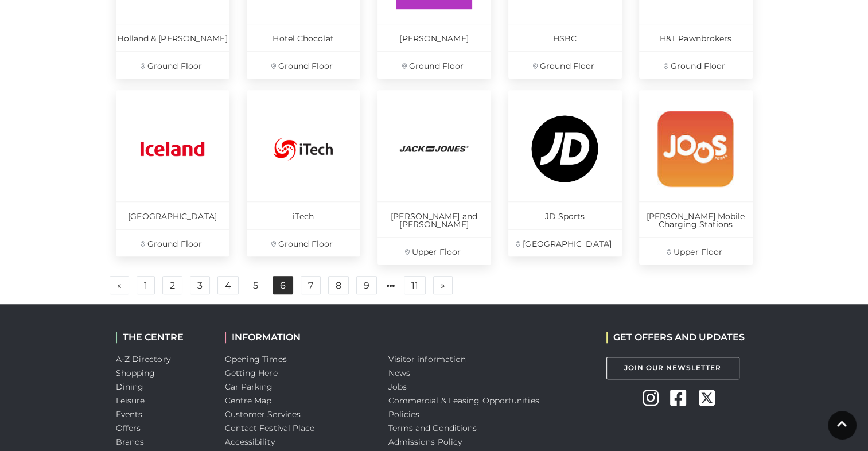  Describe the element at coordinates (311, 285) in the screenshot. I see `a: 7` at that location.